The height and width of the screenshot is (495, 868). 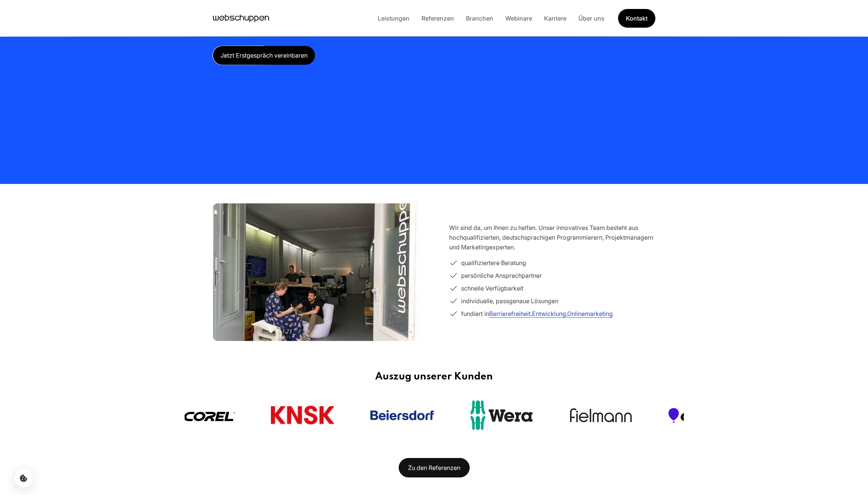 What do you see at coordinates (402, 415) in the screenshot?
I see `img: Beiersdorf` at bounding box center [402, 415].